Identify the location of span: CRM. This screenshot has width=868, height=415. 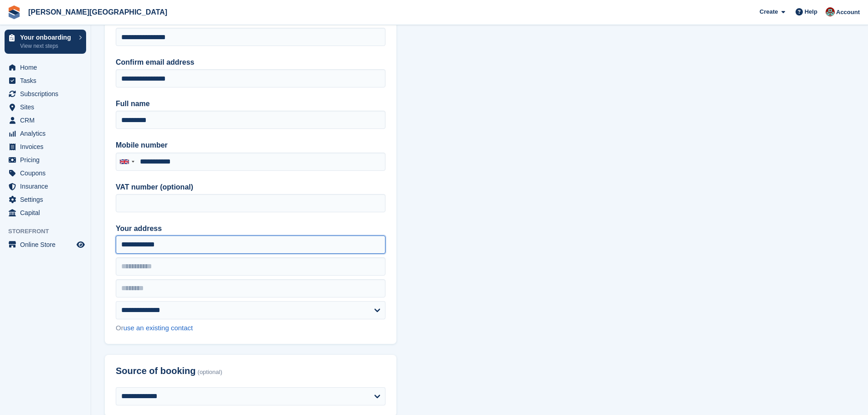
(47, 120).